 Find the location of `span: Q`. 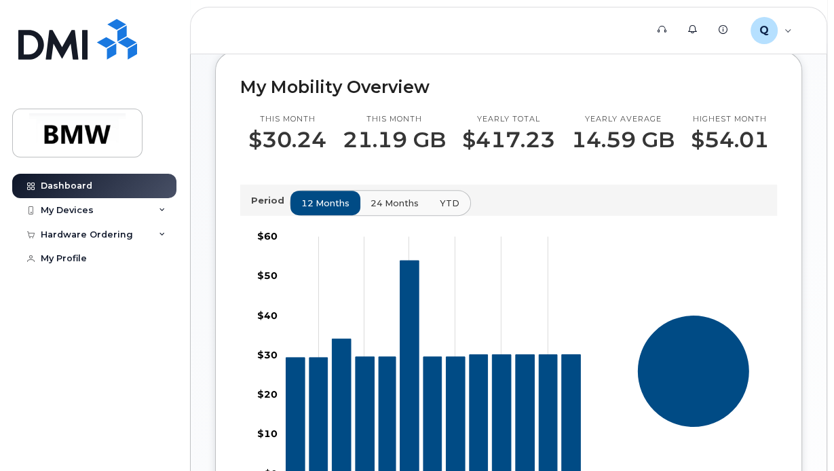

span: Q is located at coordinates (764, 31).